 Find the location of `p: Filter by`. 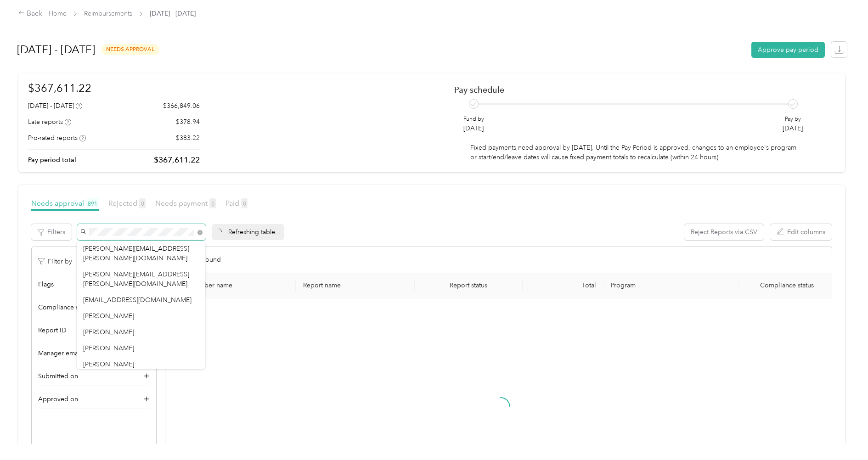

p: Filter by is located at coordinates (55, 261).